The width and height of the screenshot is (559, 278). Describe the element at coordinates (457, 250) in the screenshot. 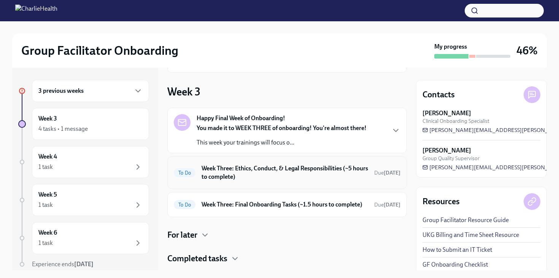

I see `a: How to Submit an IT Ticket` at that location.